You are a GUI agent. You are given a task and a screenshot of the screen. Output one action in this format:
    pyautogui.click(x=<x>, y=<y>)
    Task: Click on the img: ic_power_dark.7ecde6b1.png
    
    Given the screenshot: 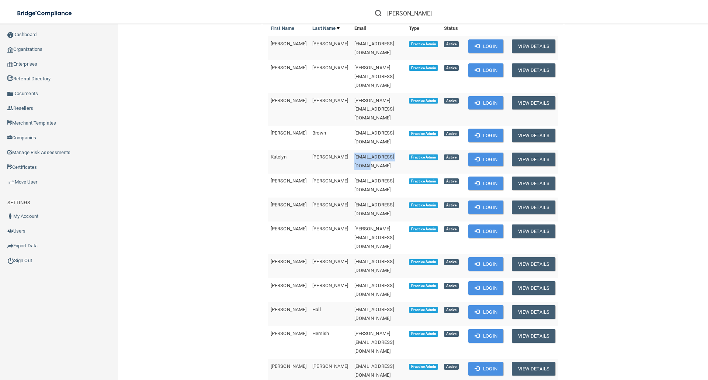 What is the action you would take?
    pyautogui.click(x=11, y=261)
    